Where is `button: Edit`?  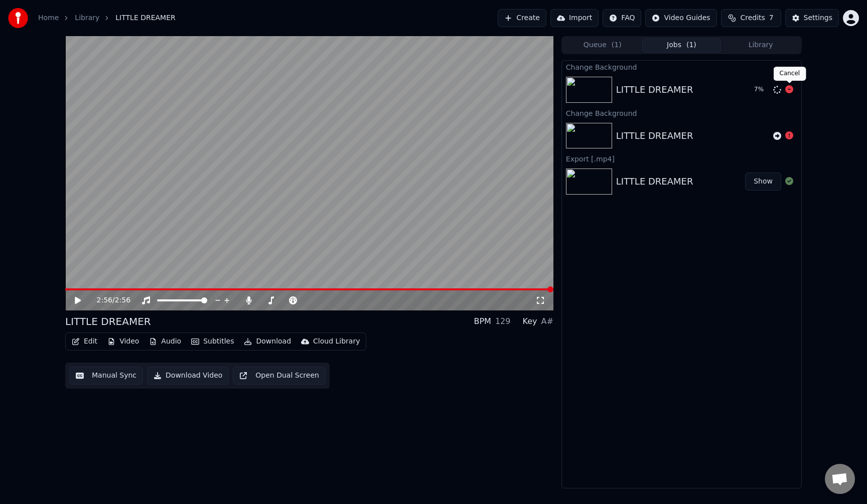 button: Edit is located at coordinates (85, 341).